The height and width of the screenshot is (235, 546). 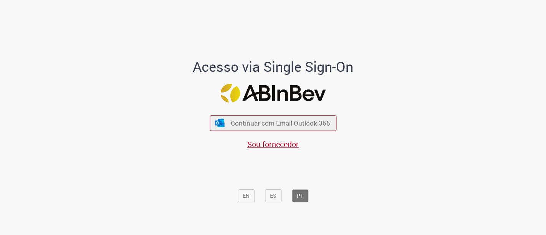 I want to click on button: ícone Azure/Microsoft 360 Continuar com Email Outlook 365, so click(x=273, y=123).